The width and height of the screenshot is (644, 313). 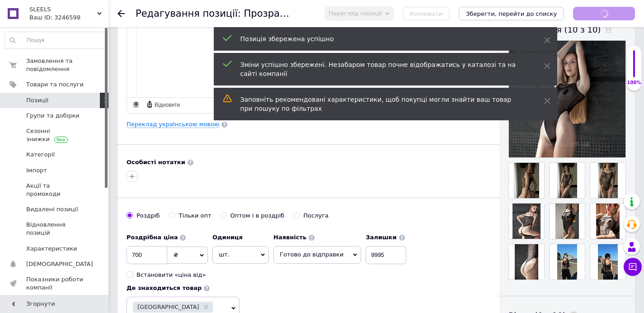 I want to click on h1: Редагування позиції: Прозрачный боди из эластичной сеточки на бретелях, so click(x=325, y=14).